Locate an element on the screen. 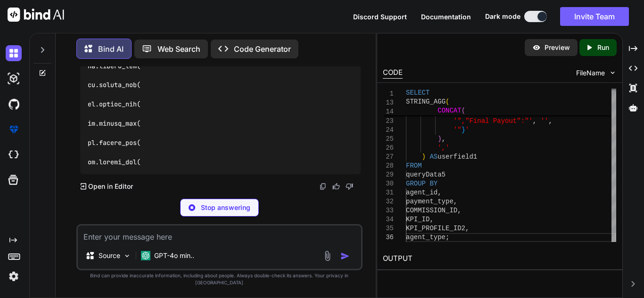  p: Web Search is located at coordinates (179, 49).